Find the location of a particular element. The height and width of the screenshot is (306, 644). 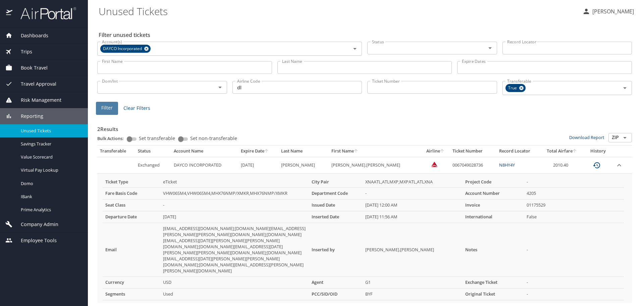

th: Original Ticket is located at coordinates (493, 294).